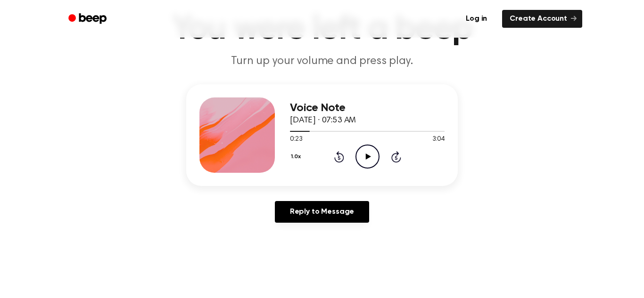 The height and width of the screenshot is (298, 644). I want to click on span: 0:23, so click(296, 140).